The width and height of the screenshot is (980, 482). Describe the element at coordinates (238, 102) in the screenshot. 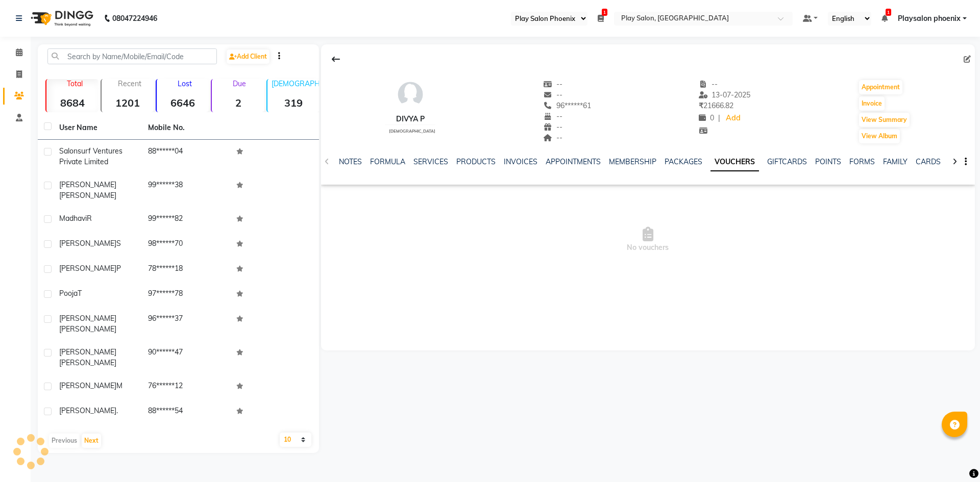

I see `strong: 2` at that location.